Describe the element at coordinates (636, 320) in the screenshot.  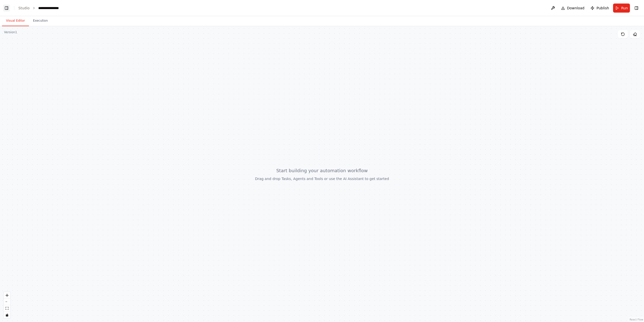
I see `a: React Flow attribution` at that location.